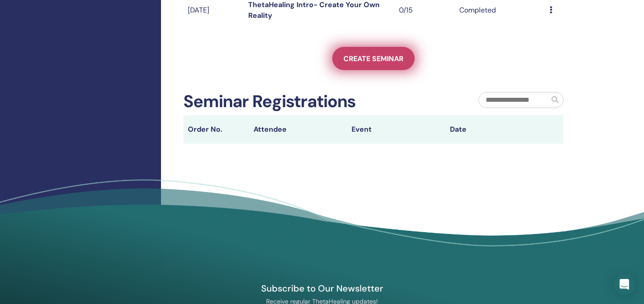 Image resolution: width=644 pixels, height=304 pixels. What do you see at coordinates (396, 130) in the screenshot?
I see `th: Event` at bounding box center [396, 130].